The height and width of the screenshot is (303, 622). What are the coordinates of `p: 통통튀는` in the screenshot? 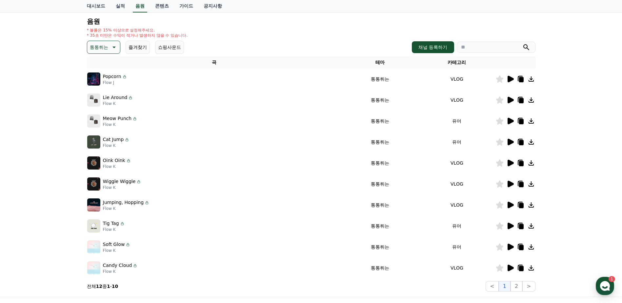 It's located at (99, 47).